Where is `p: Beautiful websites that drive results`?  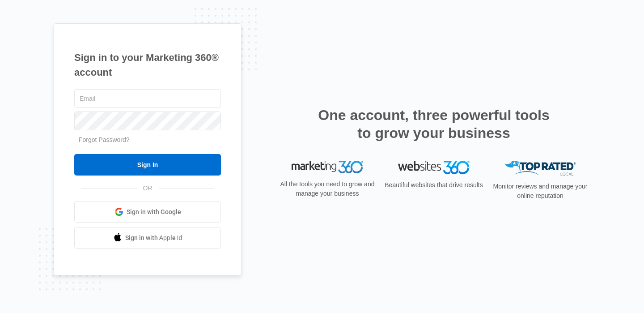
p: Beautiful websites that drive results is located at coordinates (434, 185).